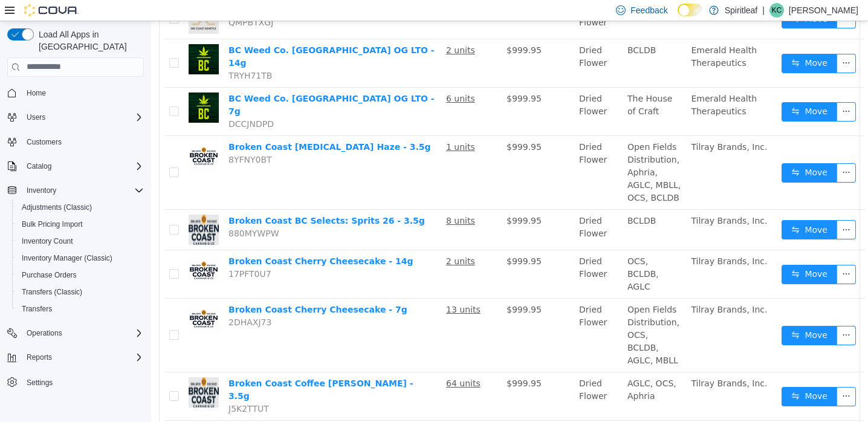  I want to click on u: 8 units, so click(309, 199).